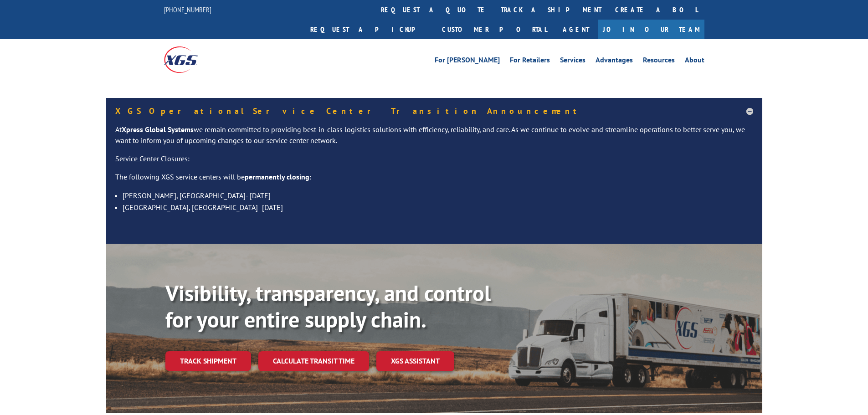 The image size is (868, 415). What do you see at coordinates (313, 361) in the screenshot?
I see `a: Calculate transit time` at bounding box center [313, 361].